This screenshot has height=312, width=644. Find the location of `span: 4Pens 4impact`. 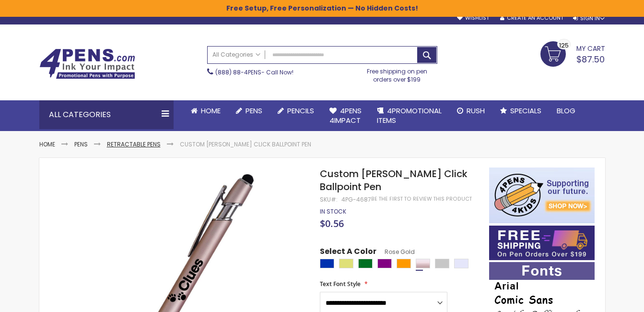

span: 4Pens 4impact is located at coordinates (345, 115).